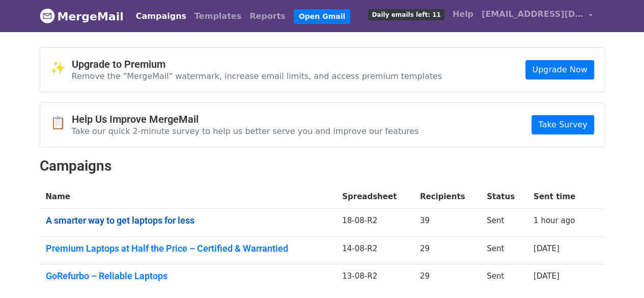 The height and width of the screenshot is (298, 644). Describe the element at coordinates (188, 249) in the screenshot. I see `a: Premium Laptops at Half the Price – Certified & Warrantied` at that location.